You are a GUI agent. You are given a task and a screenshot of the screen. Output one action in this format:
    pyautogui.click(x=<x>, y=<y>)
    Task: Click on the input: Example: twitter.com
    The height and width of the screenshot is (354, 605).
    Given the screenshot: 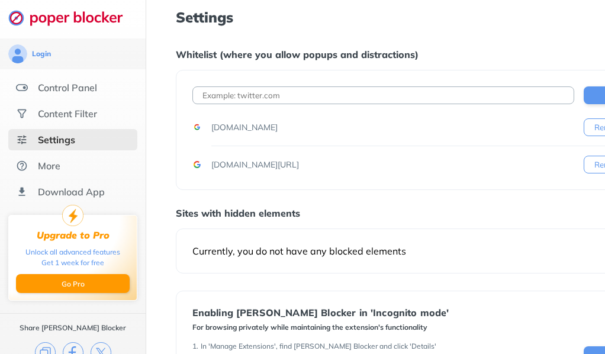 What is the action you would take?
    pyautogui.click(x=383, y=95)
    